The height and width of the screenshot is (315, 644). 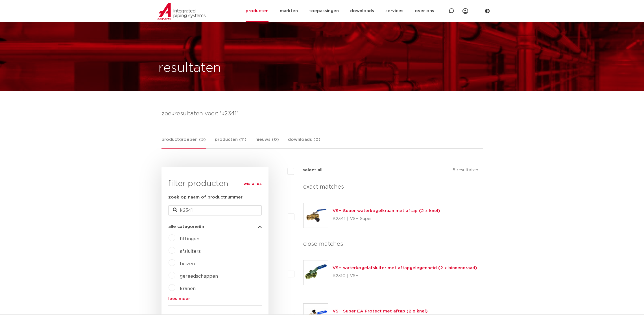 I want to click on input: zoeken, so click(x=215, y=210).